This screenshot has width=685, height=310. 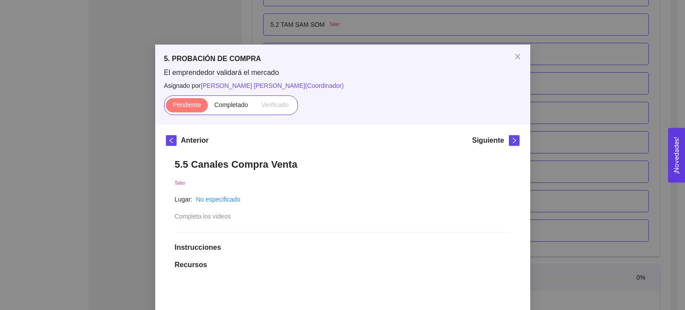 What do you see at coordinates (203, 216) in the screenshot?
I see `span: Completa los videos` at bounding box center [203, 216].